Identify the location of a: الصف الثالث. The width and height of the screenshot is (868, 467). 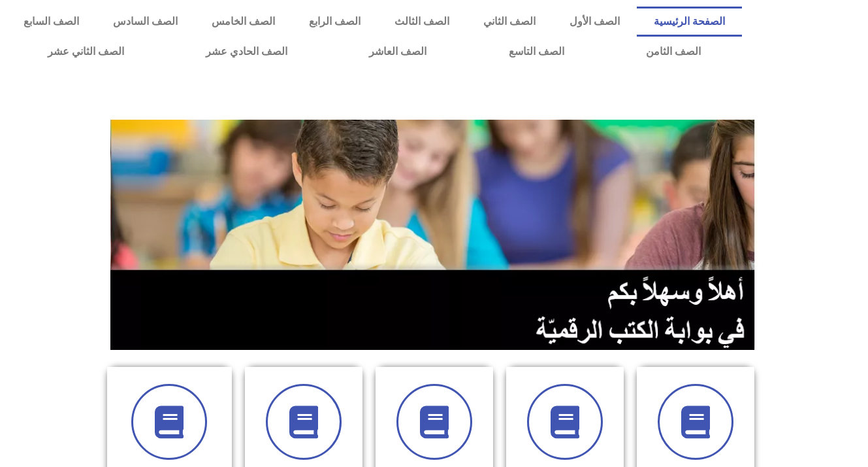
(422, 21).